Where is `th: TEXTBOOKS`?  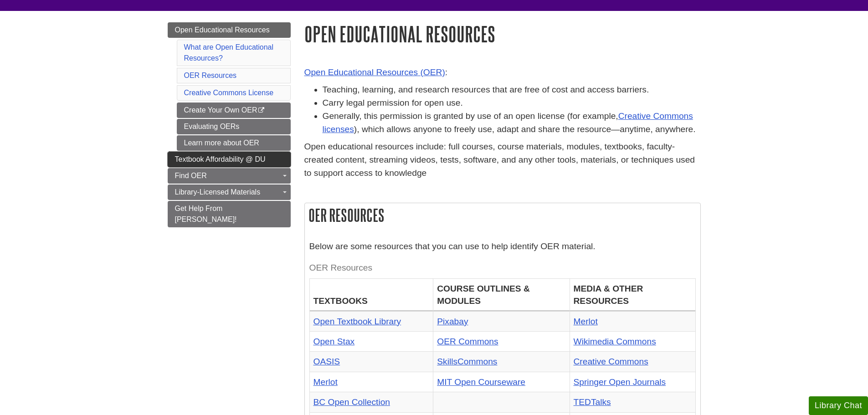
th: TEXTBOOKS is located at coordinates (371, 295).